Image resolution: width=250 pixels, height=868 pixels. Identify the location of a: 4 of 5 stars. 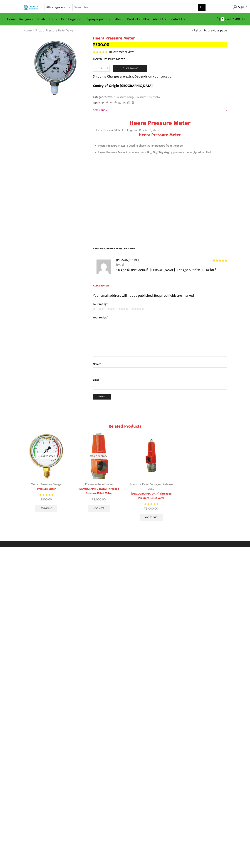
(123, 309).